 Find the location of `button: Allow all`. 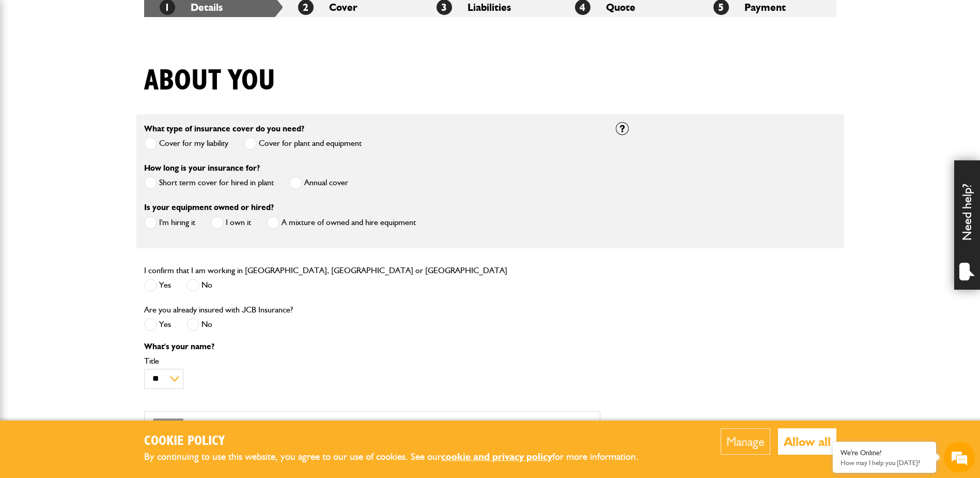

button: Allow all is located at coordinates (807, 441).